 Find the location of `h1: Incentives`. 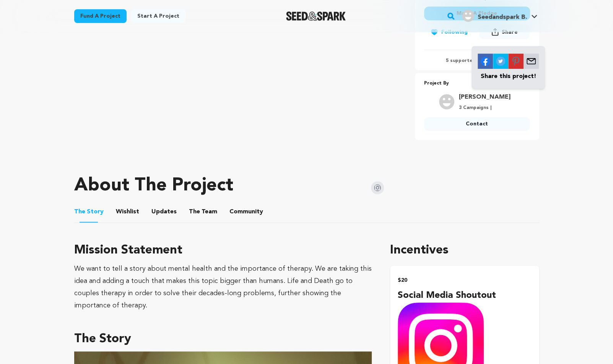

h1: Incentives is located at coordinates (464, 251).